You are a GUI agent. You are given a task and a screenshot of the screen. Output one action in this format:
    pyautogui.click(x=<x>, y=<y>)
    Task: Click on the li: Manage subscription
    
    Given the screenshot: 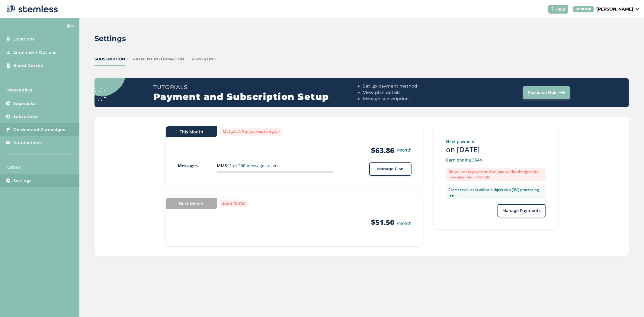 What is the action you would take?
    pyautogui.click(x=414, y=99)
    